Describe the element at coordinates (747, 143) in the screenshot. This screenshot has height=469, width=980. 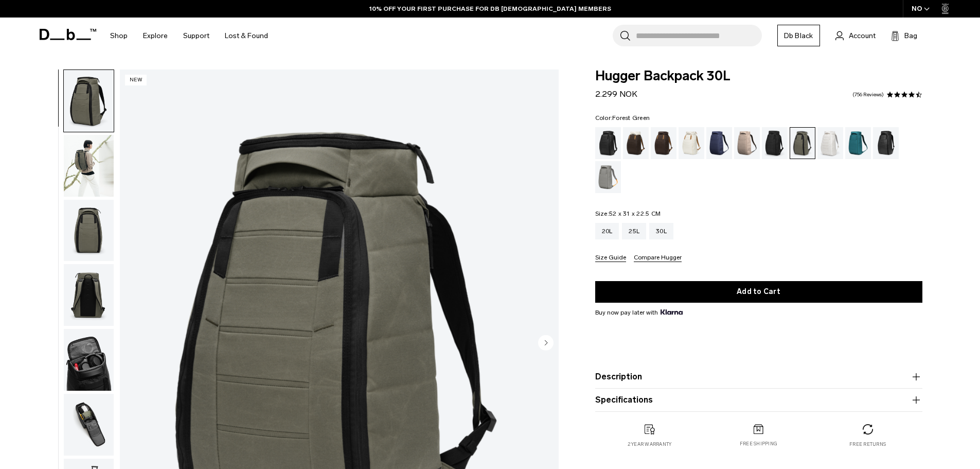
I see `a: Fogbow Beige` at that location.